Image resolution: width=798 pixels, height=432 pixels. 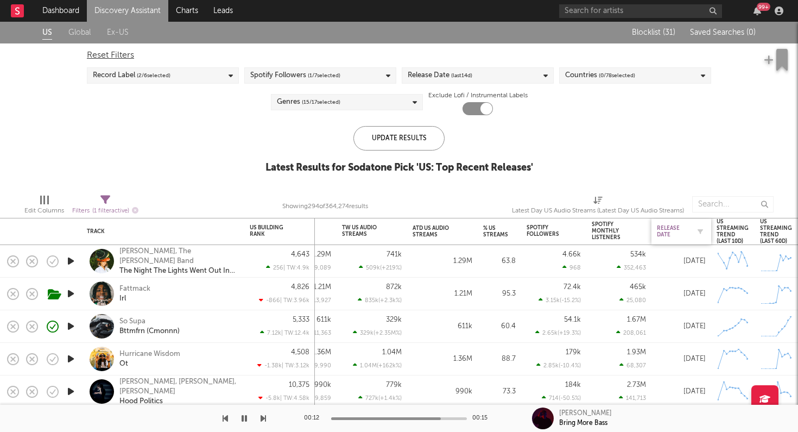 I want to click on a: Global, so click(x=79, y=33).